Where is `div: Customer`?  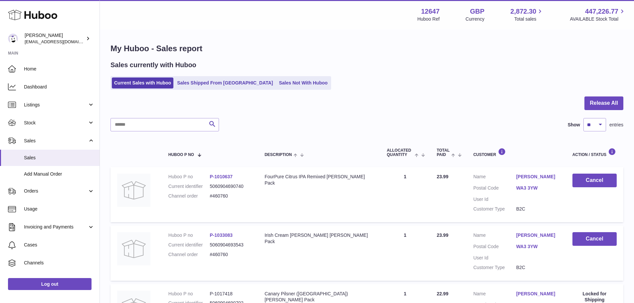 div: Customer is located at coordinates (516, 152).